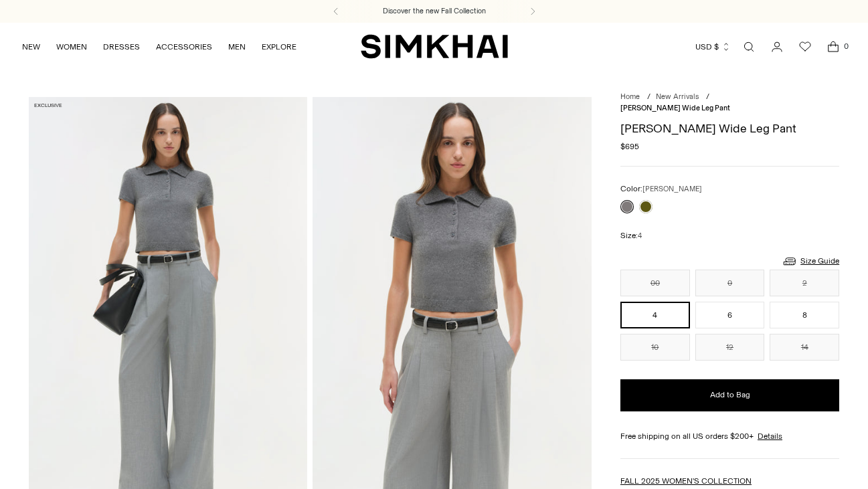  What do you see at coordinates (730, 283) in the screenshot?
I see `button: 0` at bounding box center [730, 283].